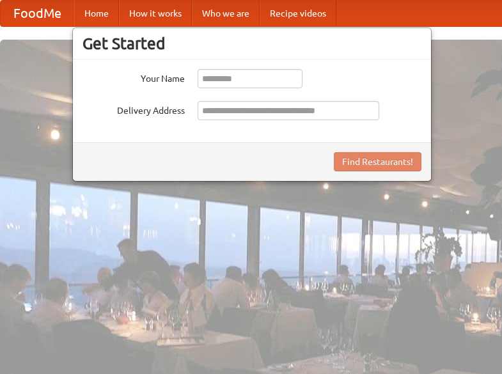 The height and width of the screenshot is (374, 502). I want to click on button: Find Restaurants!, so click(377, 162).